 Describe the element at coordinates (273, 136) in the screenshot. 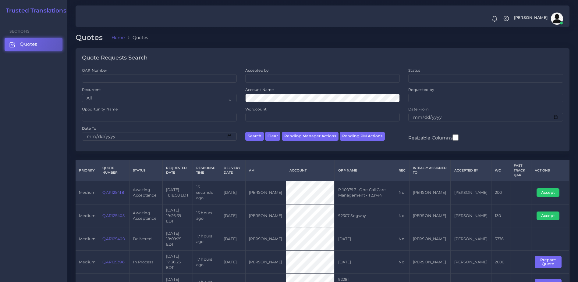

I see `button: Clear` at that location.